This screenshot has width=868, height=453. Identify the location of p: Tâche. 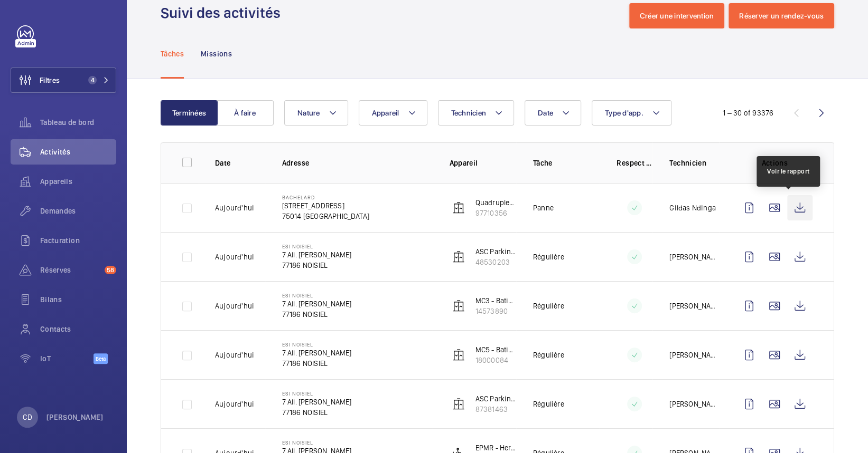
(566, 163).